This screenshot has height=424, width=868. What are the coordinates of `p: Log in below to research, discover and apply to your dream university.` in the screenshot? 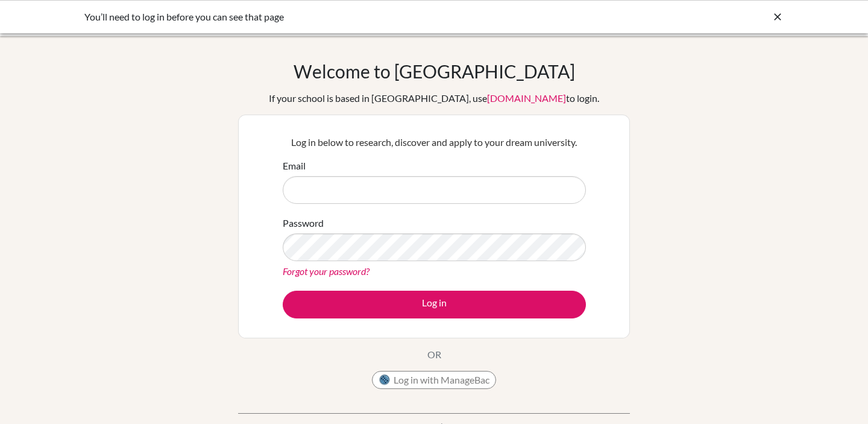 It's located at (434, 142).